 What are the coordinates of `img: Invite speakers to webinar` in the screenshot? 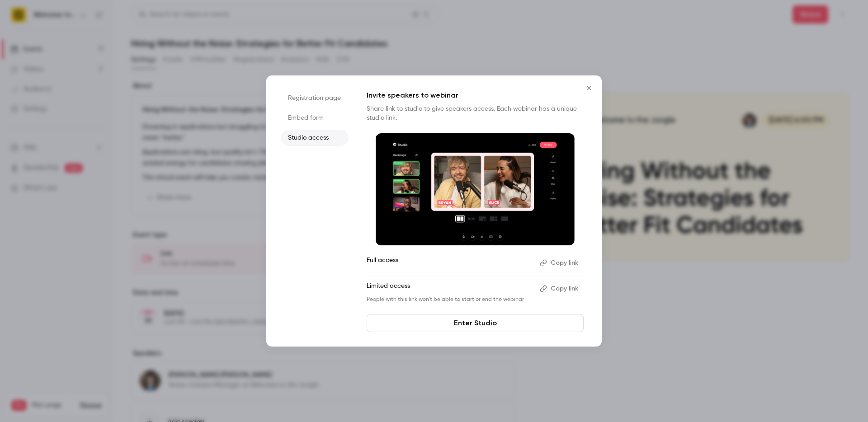 It's located at (475, 190).